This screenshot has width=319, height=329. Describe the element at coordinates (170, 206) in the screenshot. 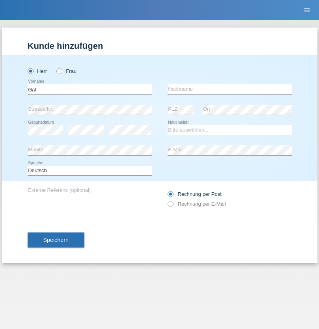

I see `input: Rechnung per E-Mail` at that location.